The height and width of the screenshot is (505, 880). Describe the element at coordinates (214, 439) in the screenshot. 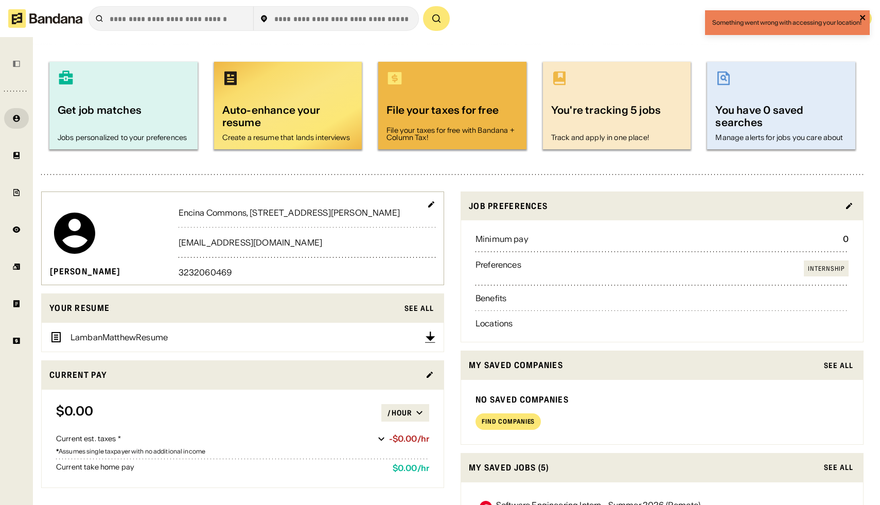

I see `div: Current est. taxes *` at that location.